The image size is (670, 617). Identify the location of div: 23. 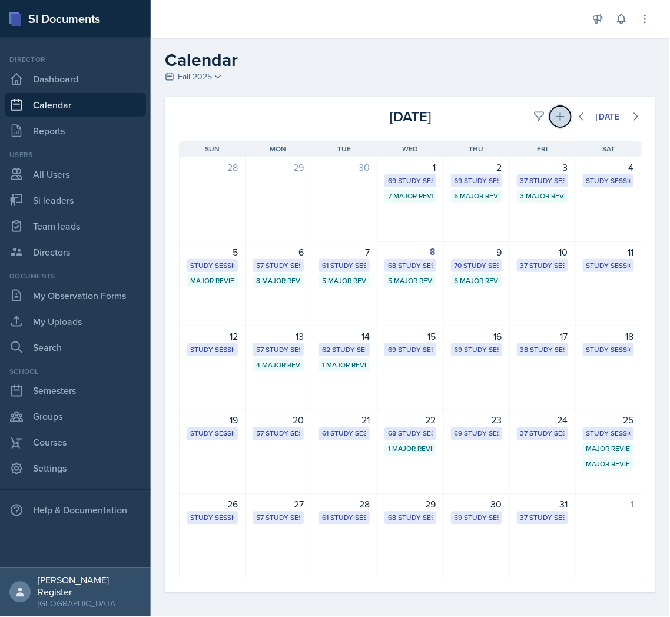
(476, 420).